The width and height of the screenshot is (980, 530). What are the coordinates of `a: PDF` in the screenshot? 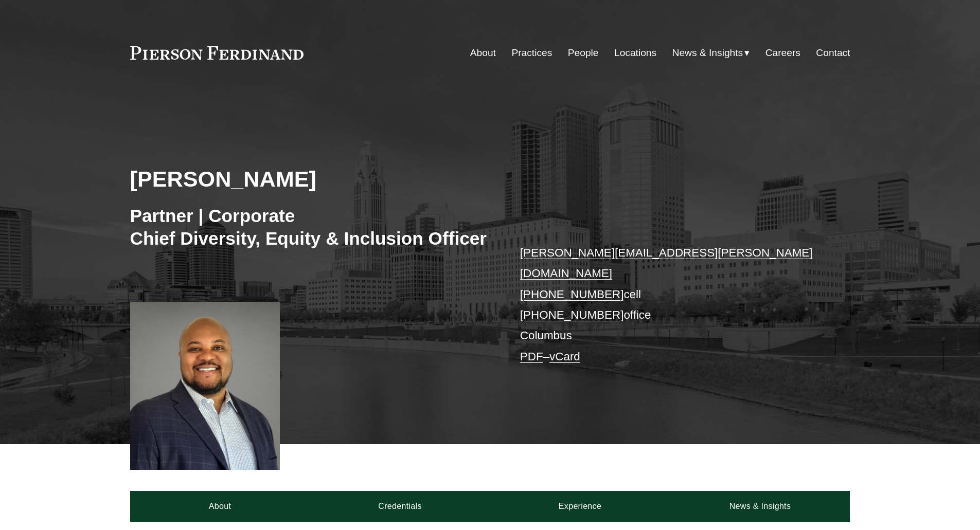 It's located at (532, 357).